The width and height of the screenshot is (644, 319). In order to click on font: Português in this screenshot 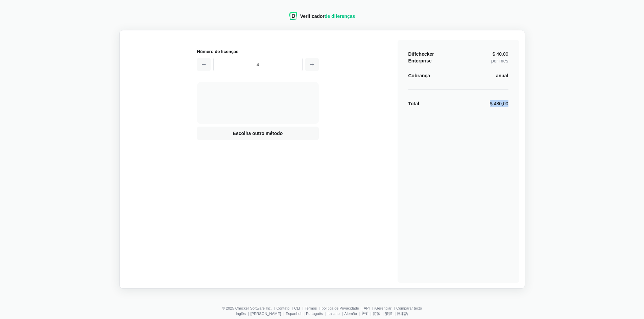, I will do `click(314, 313)`.